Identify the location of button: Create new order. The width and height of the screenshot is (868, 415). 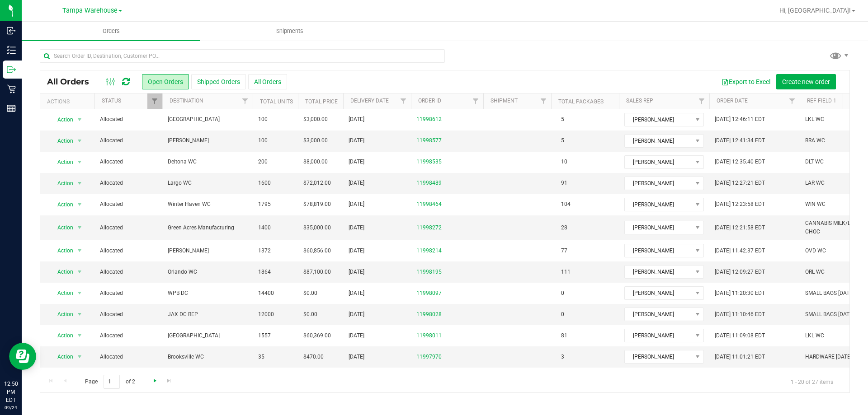
(806, 82).